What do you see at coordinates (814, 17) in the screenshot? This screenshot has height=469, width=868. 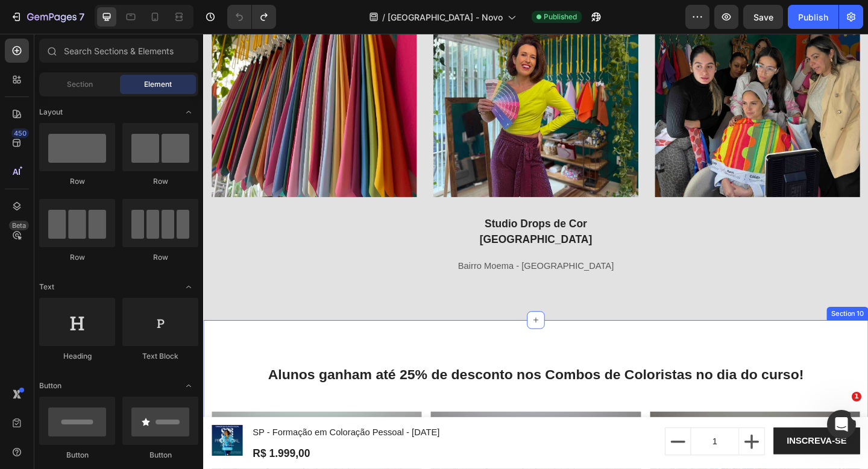 I see `div: Publish` at bounding box center [814, 17].